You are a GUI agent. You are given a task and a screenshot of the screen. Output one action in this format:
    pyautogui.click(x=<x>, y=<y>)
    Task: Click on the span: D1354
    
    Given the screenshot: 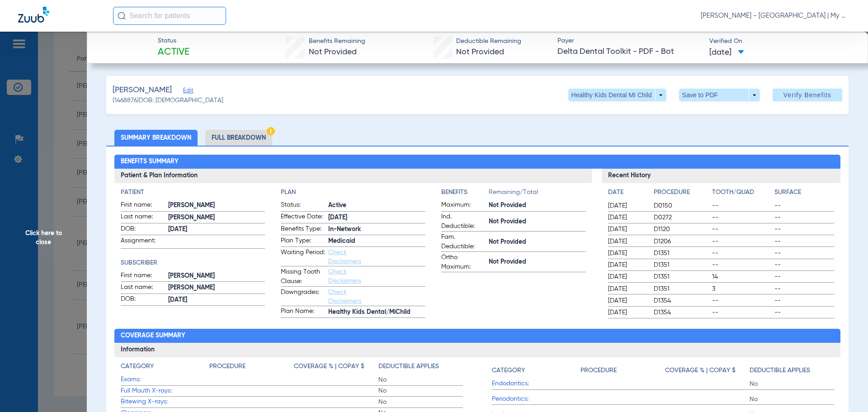 What is the action you would take?
    pyautogui.click(x=681, y=301)
    